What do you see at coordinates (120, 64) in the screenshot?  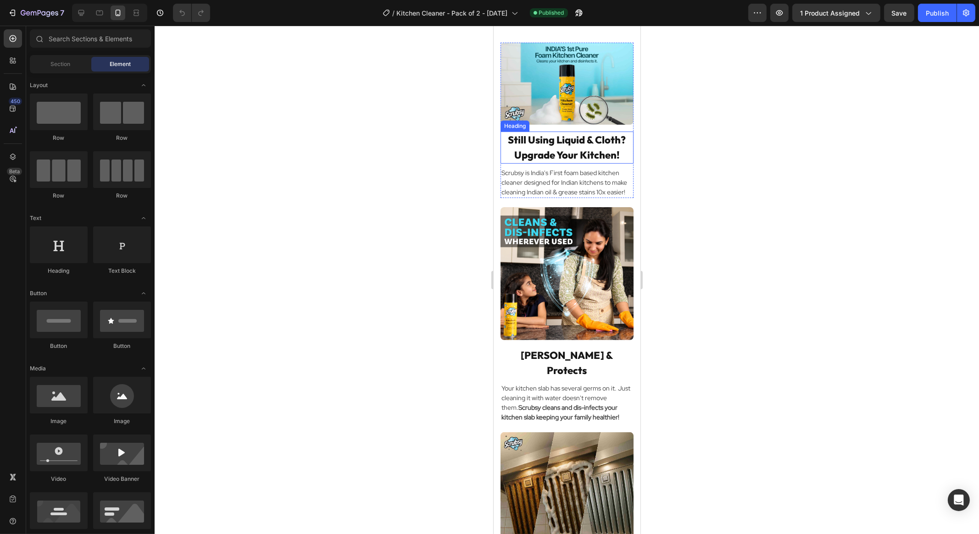 I see `span: Element` at bounding box center [120, 64].